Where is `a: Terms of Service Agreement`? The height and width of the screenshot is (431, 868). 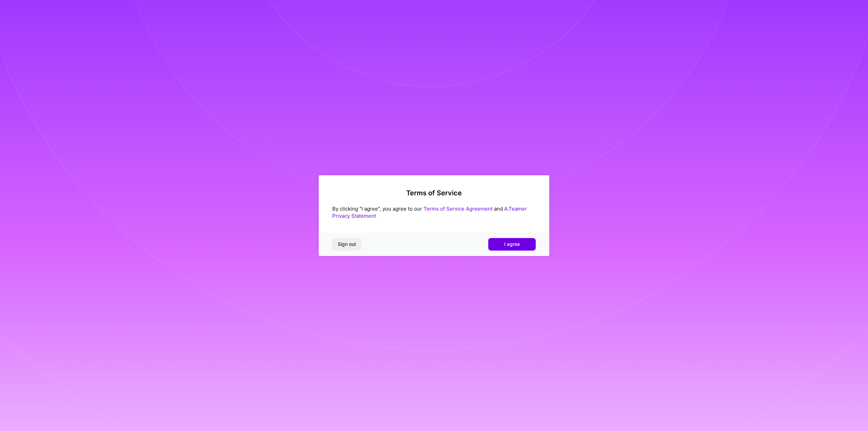 a: Terms of Service Agreement is located at coordinates (458, 209).